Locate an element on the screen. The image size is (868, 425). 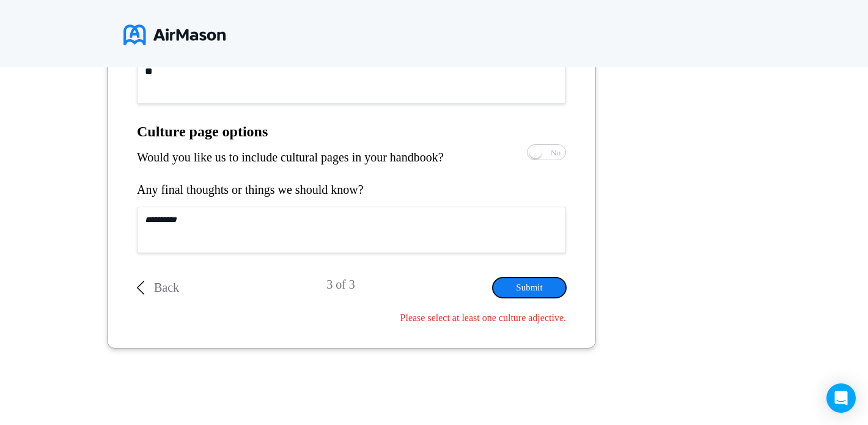
p: Please select at least one culture adjective . is located at coordinates (352, 318).